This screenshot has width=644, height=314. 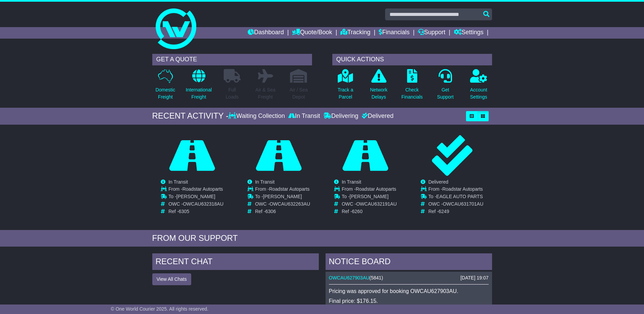 I want to click on a: OWCAU627903AU, so click(x=349, y=278).